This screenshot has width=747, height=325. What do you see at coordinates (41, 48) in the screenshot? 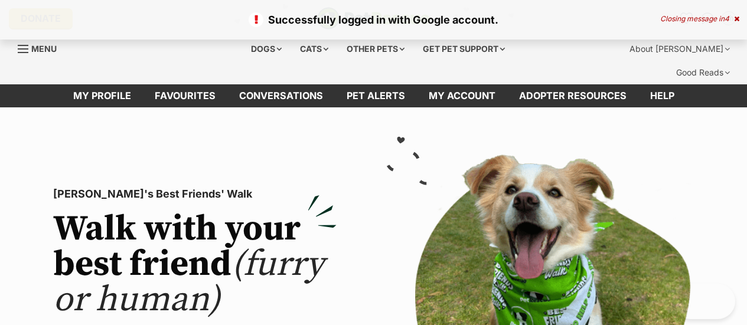
I see `a: Menu` at bounding box center [41, 48].